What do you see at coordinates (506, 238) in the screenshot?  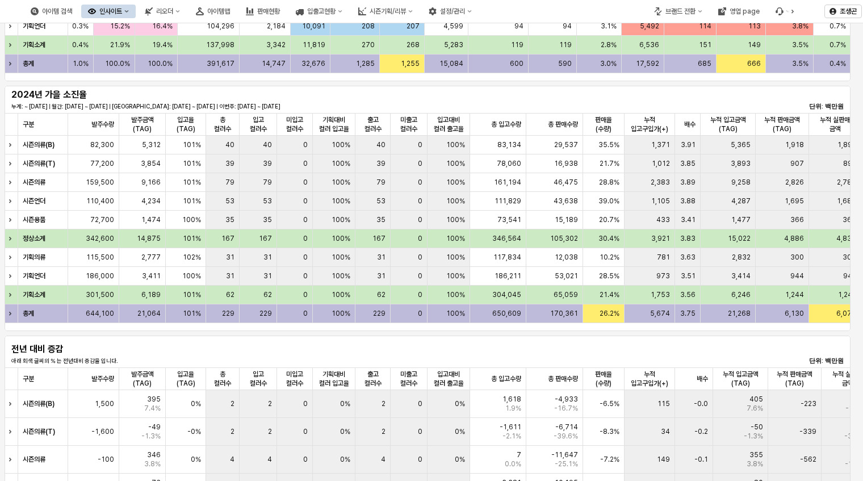 I see `span: 346,564` at bounding box center [506, 238].